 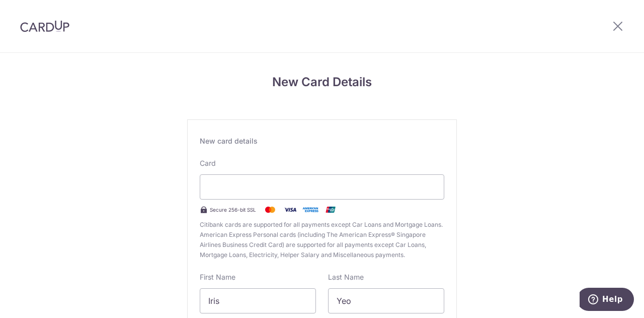 What do you see at coordinates (330, 210) in the screenshot?
I see `img: .alt.unionpay` at bounding box center [330, 210].